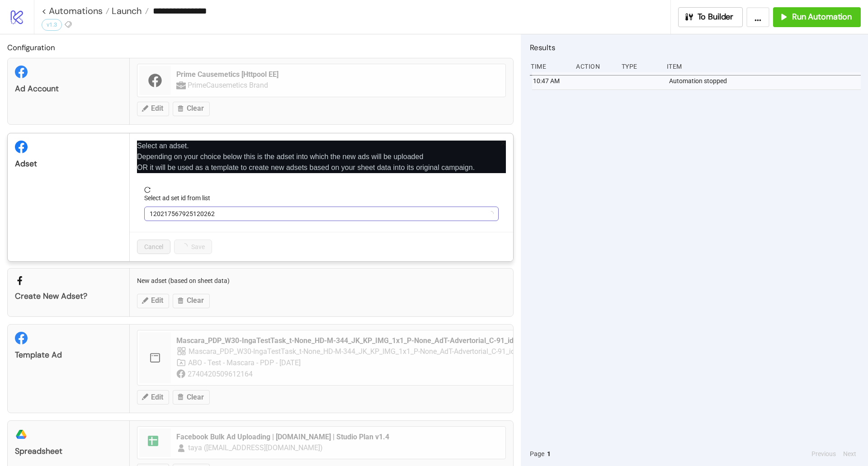 This screenshot has width=868, height=466. Describe the element at coordinates (551, 81) in the screenshot. I see `div: 10:47 AM` at that location.